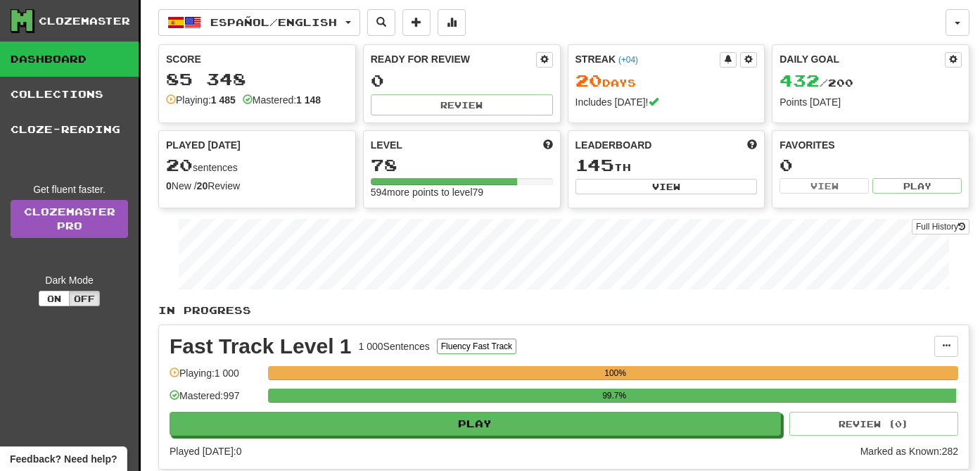 The width and height of the screenshot is (980, 471). I want to click on div: 78, so click(461, 165).